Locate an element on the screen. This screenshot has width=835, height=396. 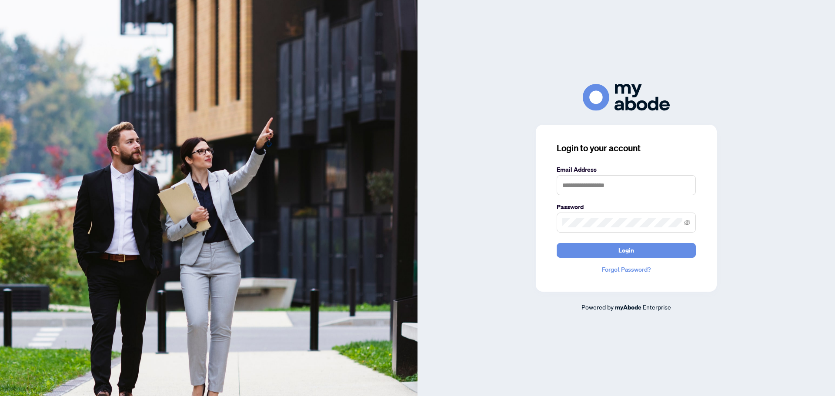
a: myAbode is located at coordinates (628, 307).